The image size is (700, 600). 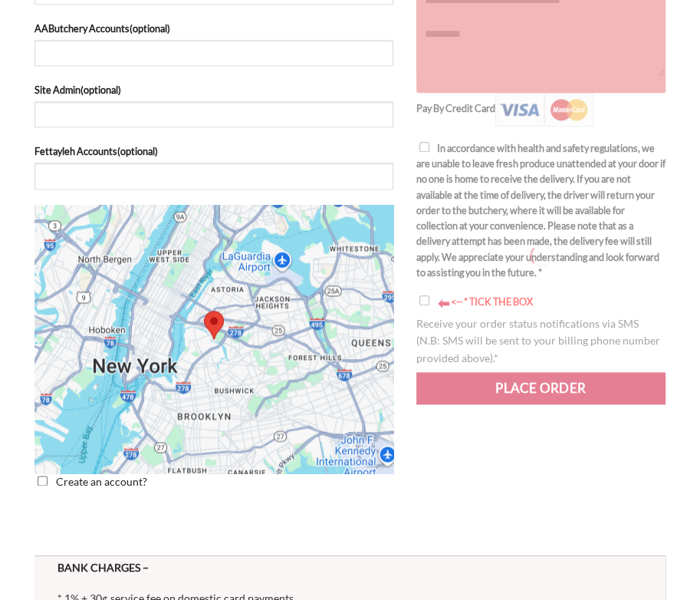 I want to click on input: Create an account?, so click(x=42, y=480).